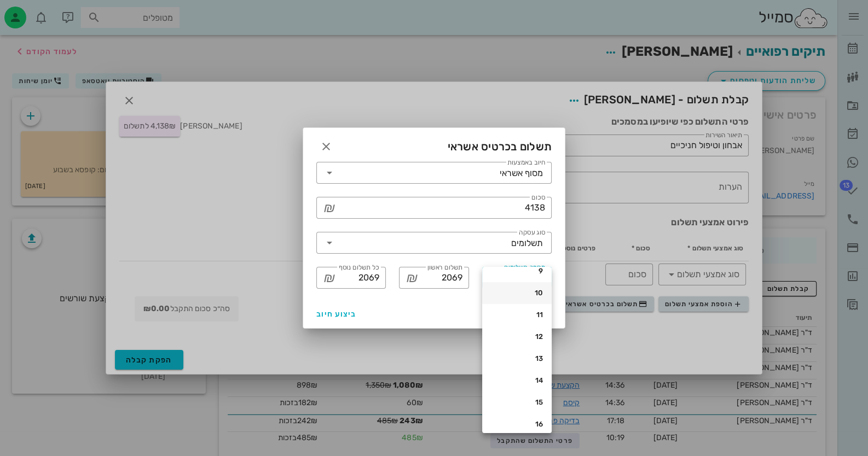 The width and height of the screenshot is (868, 456). Describe the element at coordinates (337, 314) in the screenshot. I see `button: ביצוע חיוב` at that location.